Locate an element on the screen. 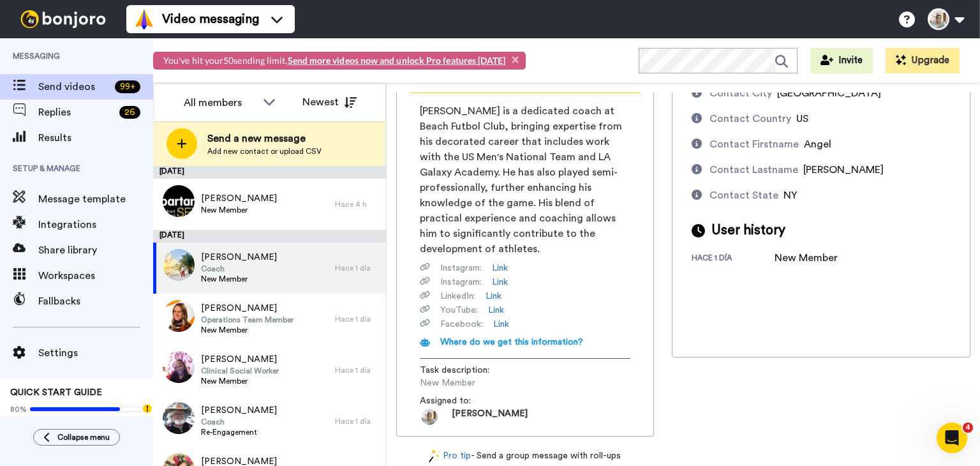 Image resolution: width=980 pixels, height=466 pixels. div: hace 1 día is located at coordinates (733, 259).